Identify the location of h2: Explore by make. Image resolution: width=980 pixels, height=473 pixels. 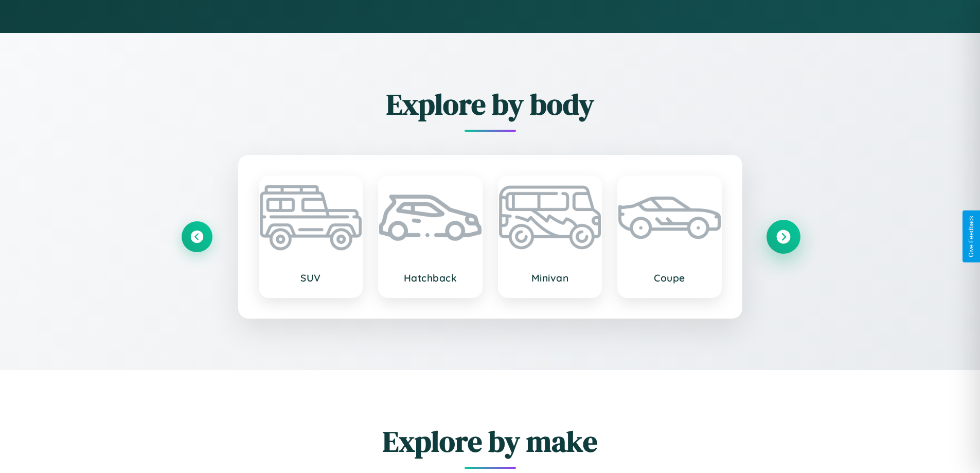
(490, 441).